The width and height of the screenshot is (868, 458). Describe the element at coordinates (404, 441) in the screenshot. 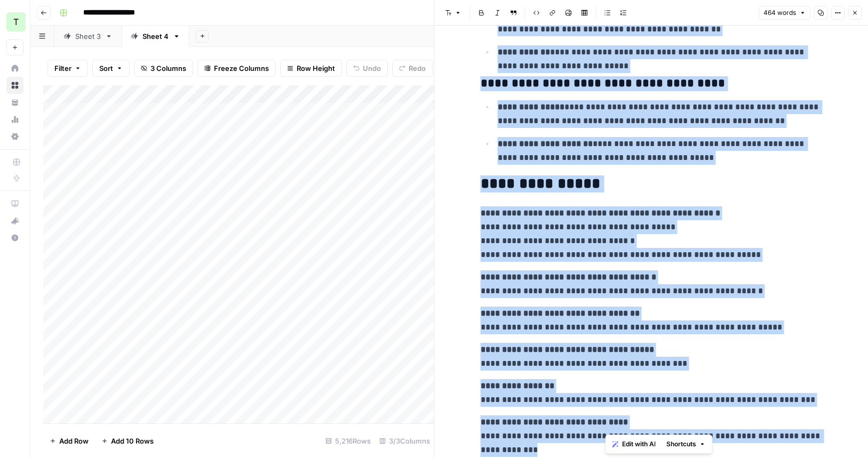

I see `div: 3/3 Columns` at that location.